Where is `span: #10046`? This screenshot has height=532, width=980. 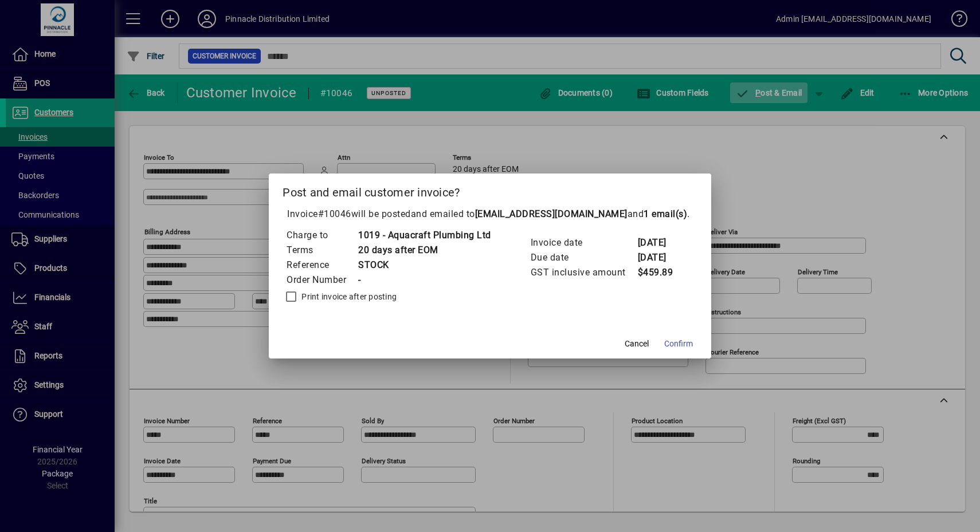
span: #10046 is located at coordinates (335, 214).